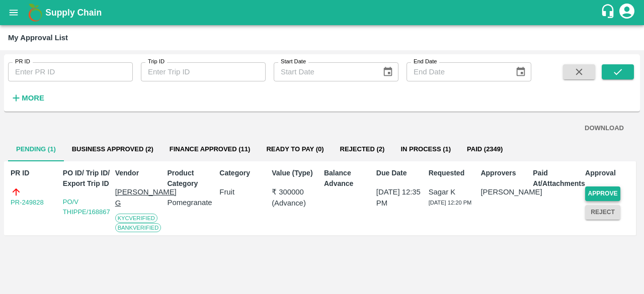  What do you see at coordinates (362, 149) in the screenshot?
I see `button: Rejected (2)` at bounding box center [362, 149].